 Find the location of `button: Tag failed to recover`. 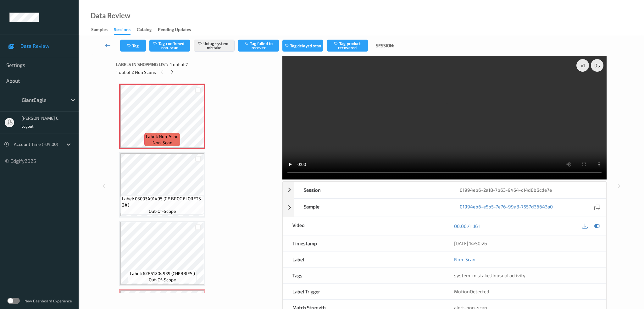

button: Tag failed to recover is located at coordinates (259, 46).